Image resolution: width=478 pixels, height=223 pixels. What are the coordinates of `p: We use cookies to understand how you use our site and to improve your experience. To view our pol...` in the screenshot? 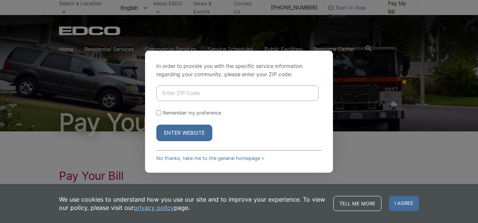 It's located at (192, 204).